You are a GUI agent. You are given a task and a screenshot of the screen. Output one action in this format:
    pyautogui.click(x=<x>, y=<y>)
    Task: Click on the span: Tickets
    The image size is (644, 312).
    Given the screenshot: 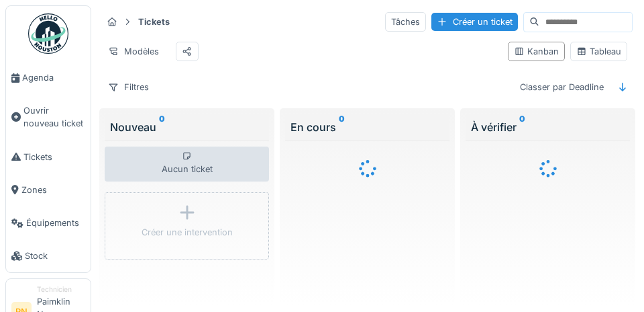 What is the action you would take?
    pyautogui.click(x=54, y=156)
    